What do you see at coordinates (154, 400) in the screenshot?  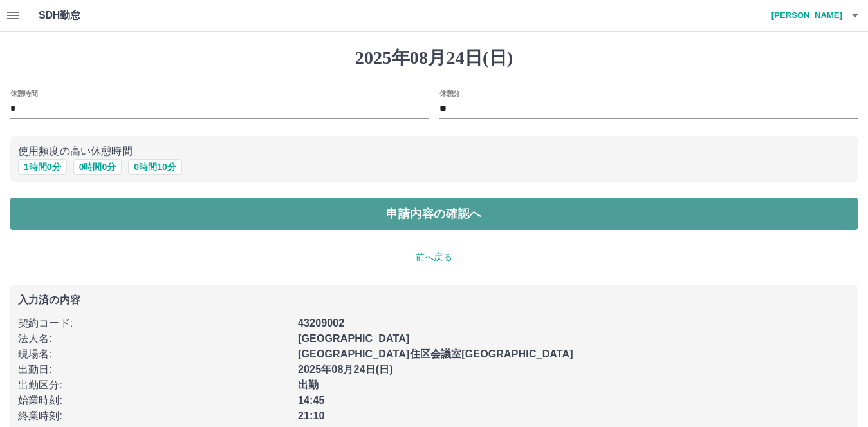 I see `p: 始業時刻 :` at bounding box center [154, 400].